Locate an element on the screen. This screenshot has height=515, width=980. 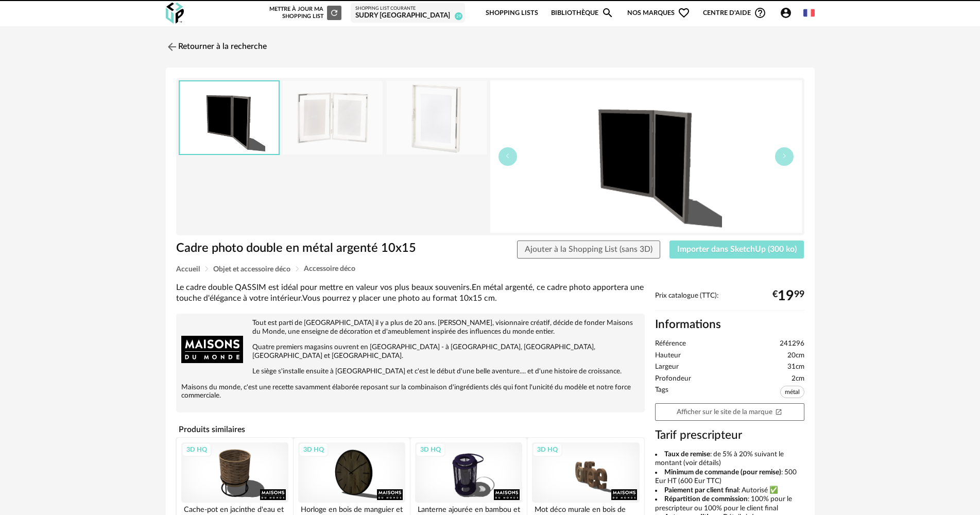
a: BibliothèqueMagnify icon is located at coordinates (583, 13).